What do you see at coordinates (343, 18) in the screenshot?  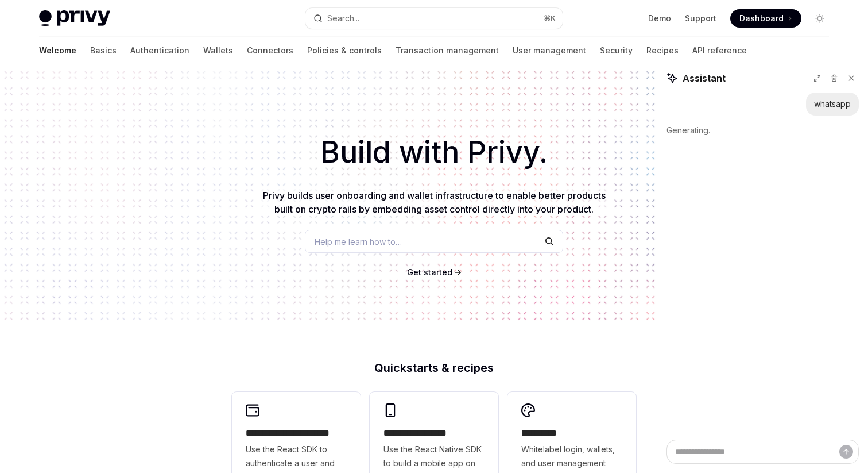 I see `div: Search...` at bounding box center [343, 18].